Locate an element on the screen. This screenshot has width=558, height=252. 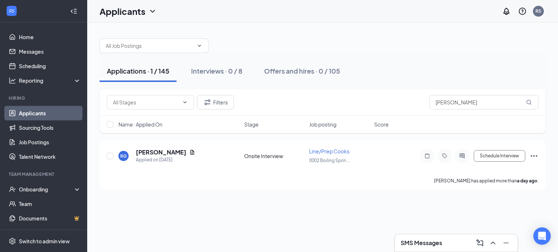
button: Filter Filters is located at coordinates (215, 102).